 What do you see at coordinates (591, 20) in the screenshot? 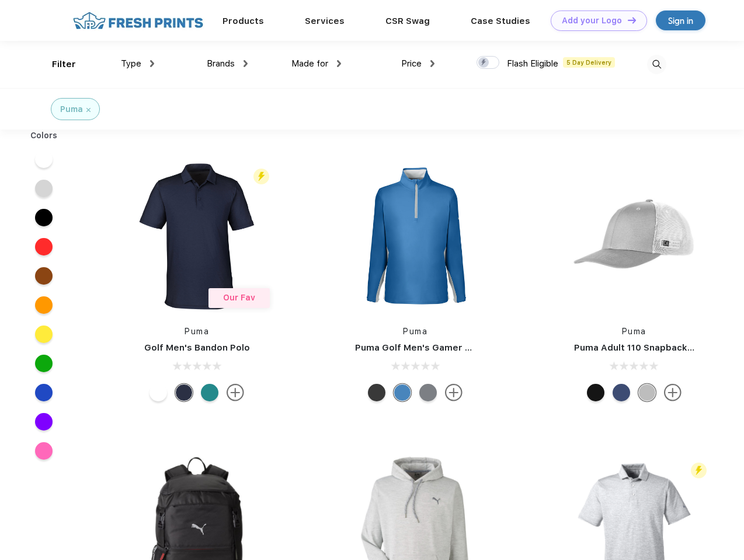
I see `div: Add your Logo` at bounding box center [591, 20].